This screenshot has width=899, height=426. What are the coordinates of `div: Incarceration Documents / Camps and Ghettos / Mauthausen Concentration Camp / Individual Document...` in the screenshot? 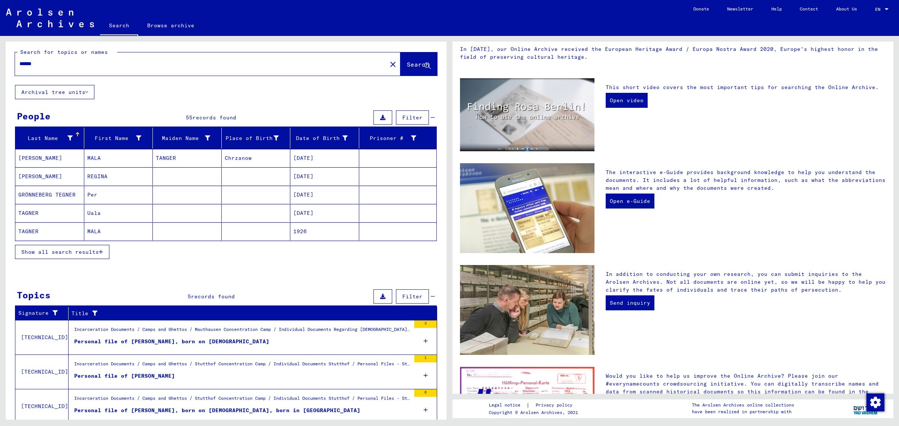 It's located at (242, 332).